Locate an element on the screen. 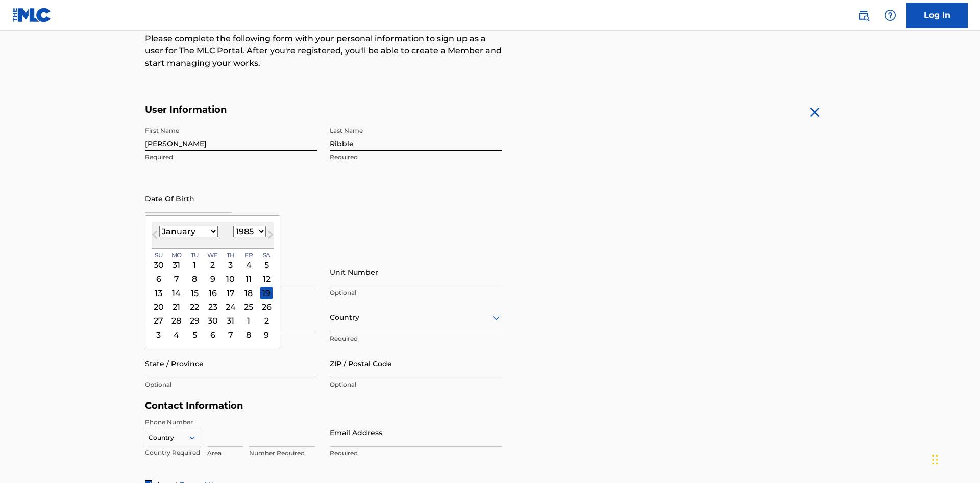 The image size is (980, 483). div: Choose Monday, January 7th, 1985 is located at coordinates (177, 279).